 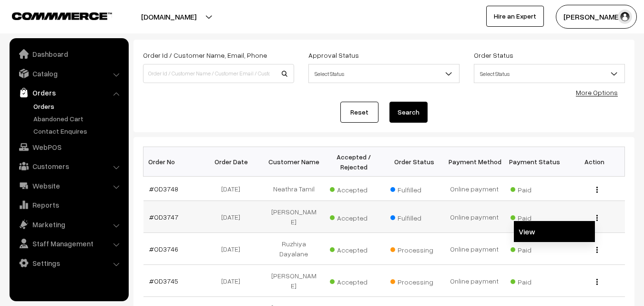 I want to click on a: #OD3745, so click(x=163, y=281).